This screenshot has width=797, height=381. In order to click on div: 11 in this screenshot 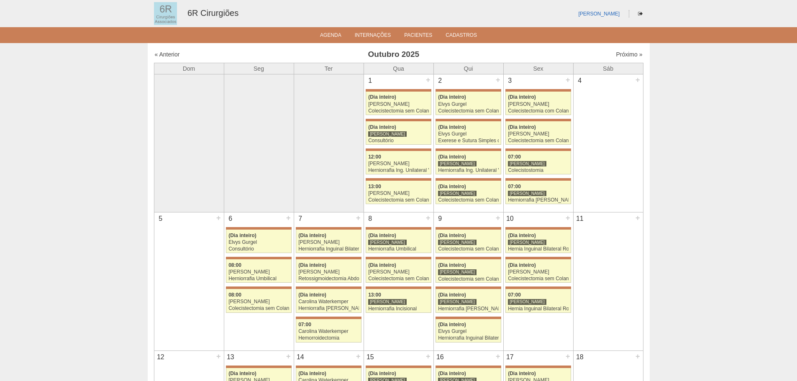, I will do `click(580, 219)`.